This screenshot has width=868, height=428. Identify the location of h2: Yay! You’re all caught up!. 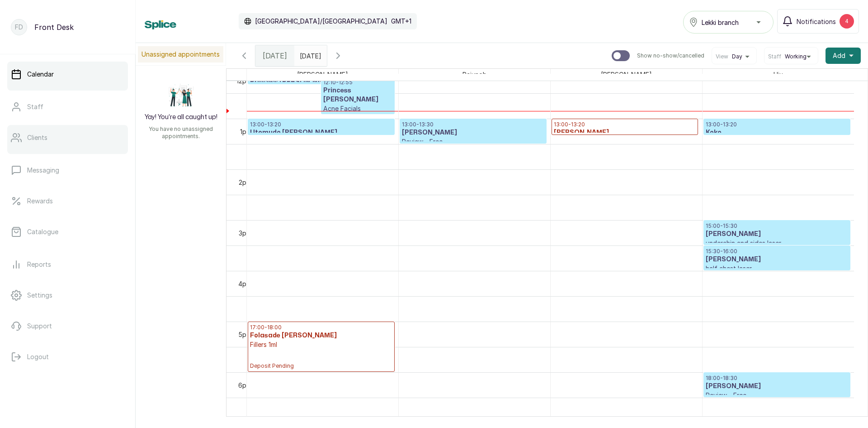
(181, 117).